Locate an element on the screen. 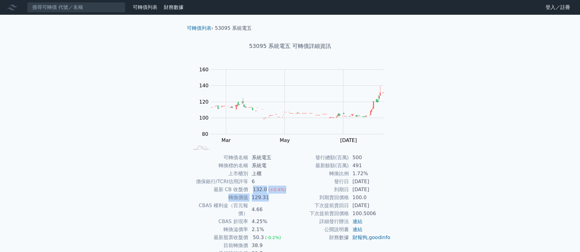 This screenshot has width=580, height=252. td: 100.0 is located at coordinates (370, 198).